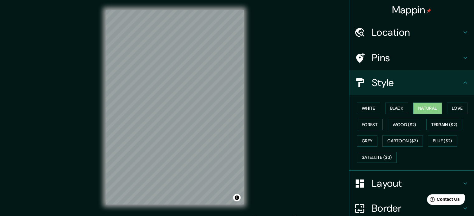 The width and height of the screenshot is (474, 216). I want to click on div: Location, so click(411, 32).